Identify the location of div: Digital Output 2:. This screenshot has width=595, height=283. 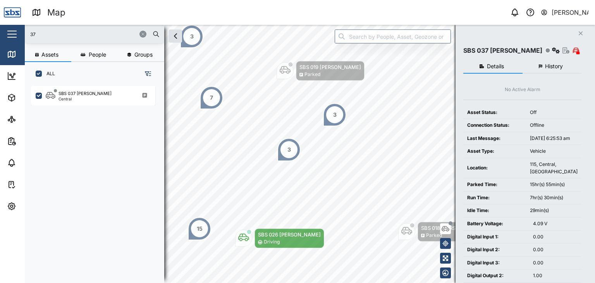
(496, 275).